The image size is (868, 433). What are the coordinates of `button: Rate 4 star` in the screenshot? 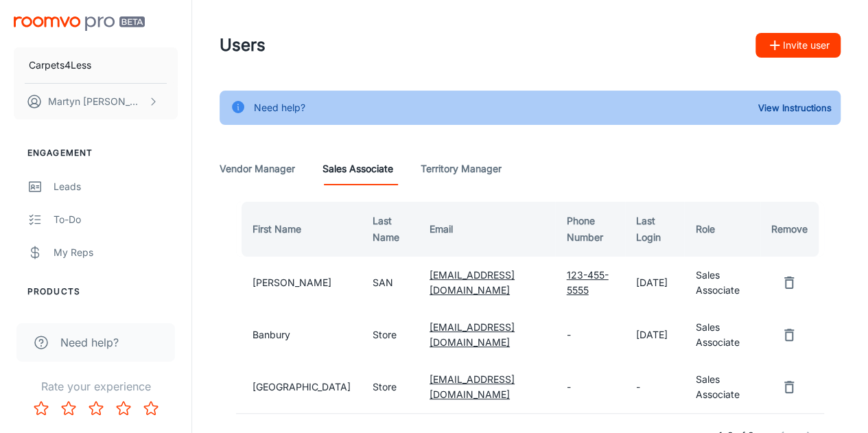 It's located at (124, 408).